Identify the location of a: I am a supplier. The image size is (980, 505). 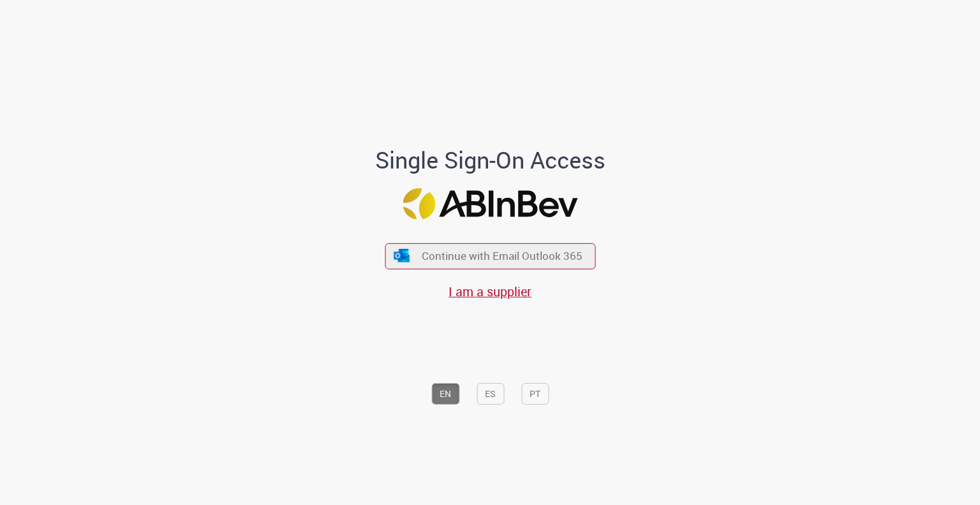
(490, 291).